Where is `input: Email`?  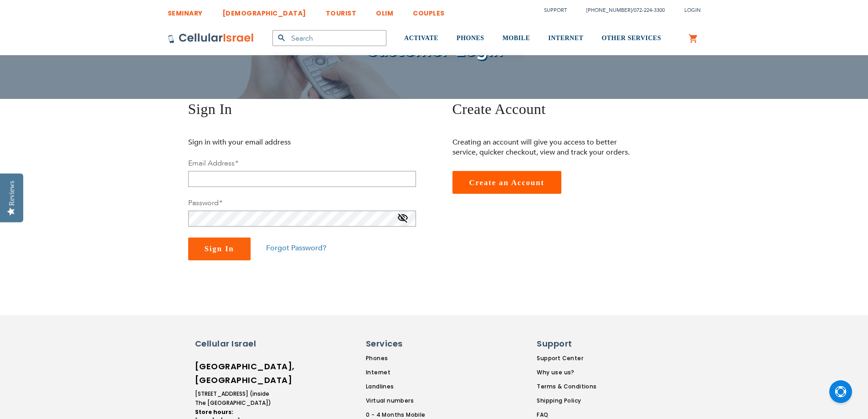 input: Email is located at coordinates (302, 179).